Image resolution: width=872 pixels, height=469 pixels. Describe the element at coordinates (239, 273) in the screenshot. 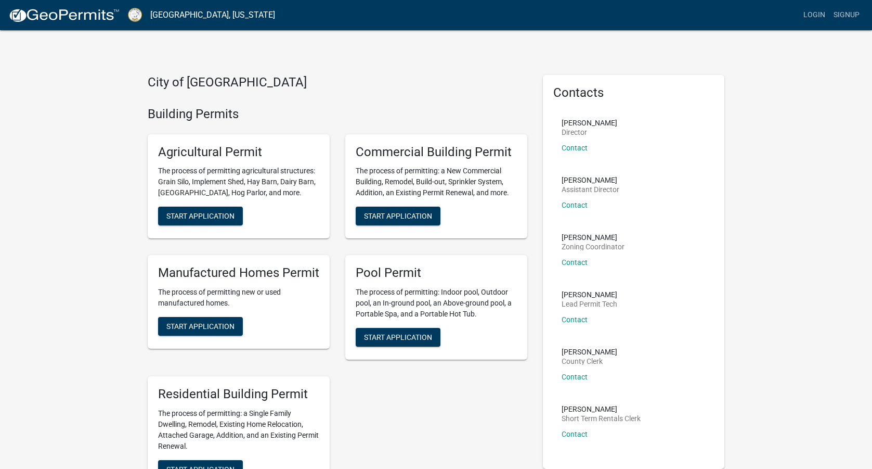

I see `h5: Manufactured Homes Permit` at that location.